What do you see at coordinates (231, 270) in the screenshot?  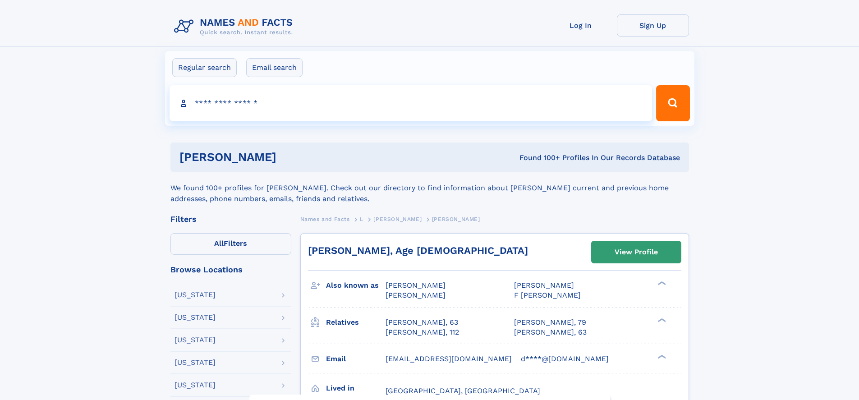 I see `div: Browse Locations` at bounding box center [231, 270].